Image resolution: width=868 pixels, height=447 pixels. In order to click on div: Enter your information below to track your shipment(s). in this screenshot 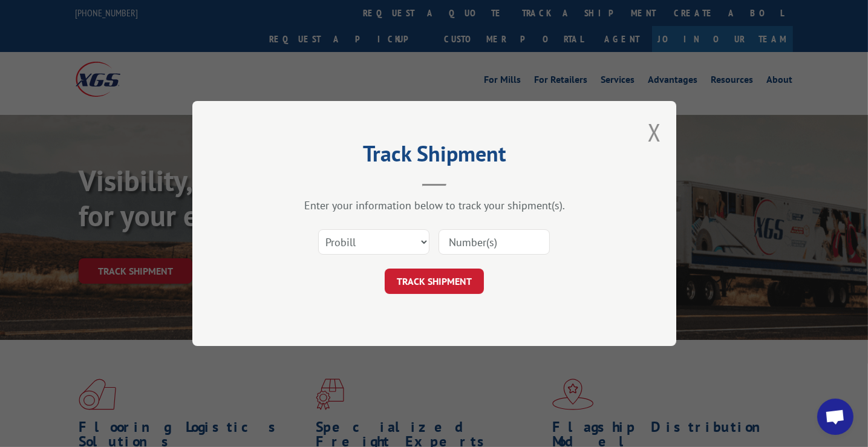, I will do `click(434, 205)`.